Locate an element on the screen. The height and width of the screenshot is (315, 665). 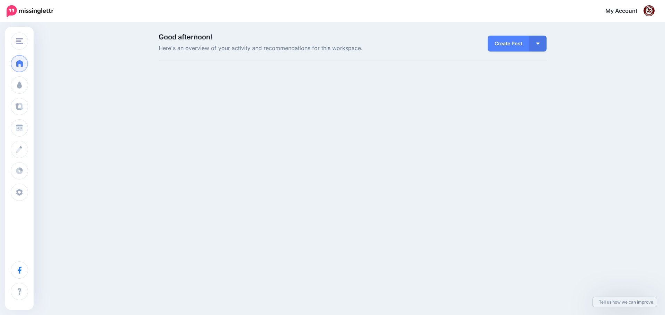
img: arrow-down-white.png is located at coordinates (538, 44).